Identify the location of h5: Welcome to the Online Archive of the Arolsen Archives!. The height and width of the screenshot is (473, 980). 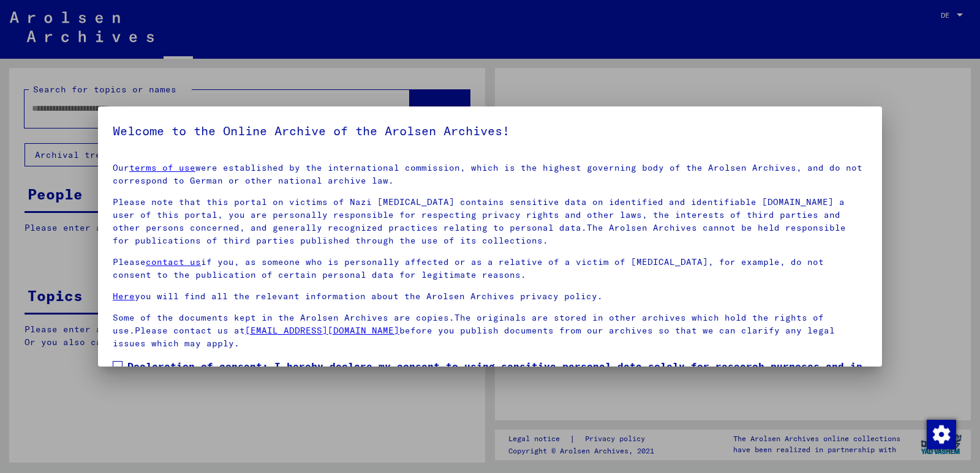
(490, 131).